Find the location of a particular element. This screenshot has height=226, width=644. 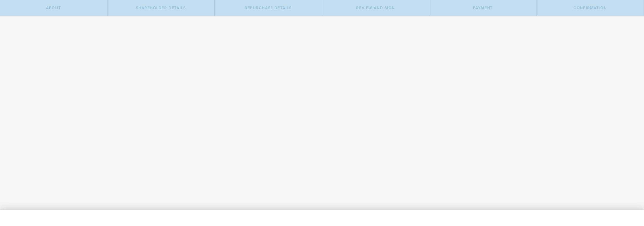

span: Shareholder Details is located at coordinates (161, 8).